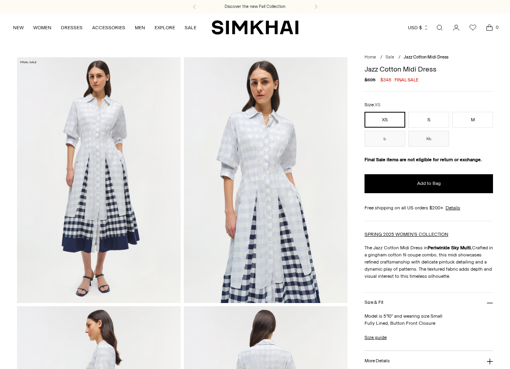 Image resolution: width=510 pixels, height=369 pixels. Describe the element at coordinates (497, 27) in the screenshot. I see `span: 0` at that location.